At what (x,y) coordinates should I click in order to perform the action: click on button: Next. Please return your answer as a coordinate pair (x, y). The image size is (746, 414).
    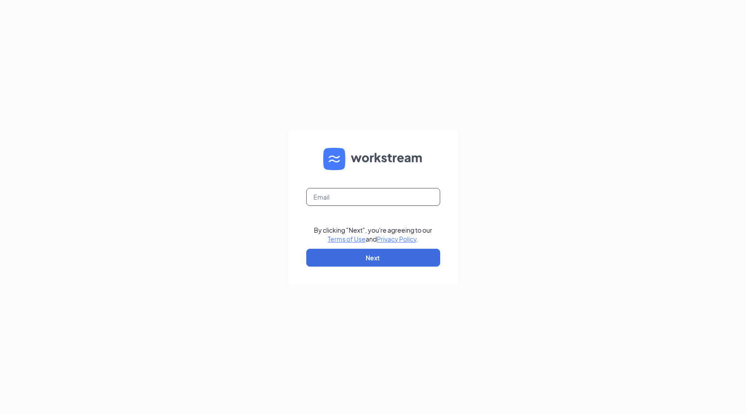
    Looking at the image, I should click on (373, 258).